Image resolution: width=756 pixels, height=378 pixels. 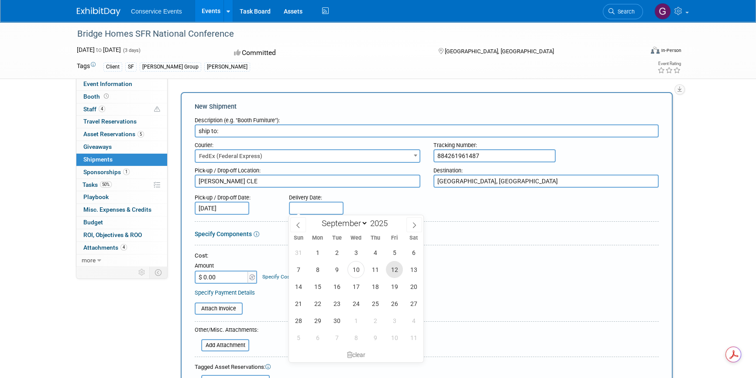 What do you see at coordinates (227, 331) in the screenshot?
I see `div: Other/Misc. Attachments:` at bounding box center [227, 331].